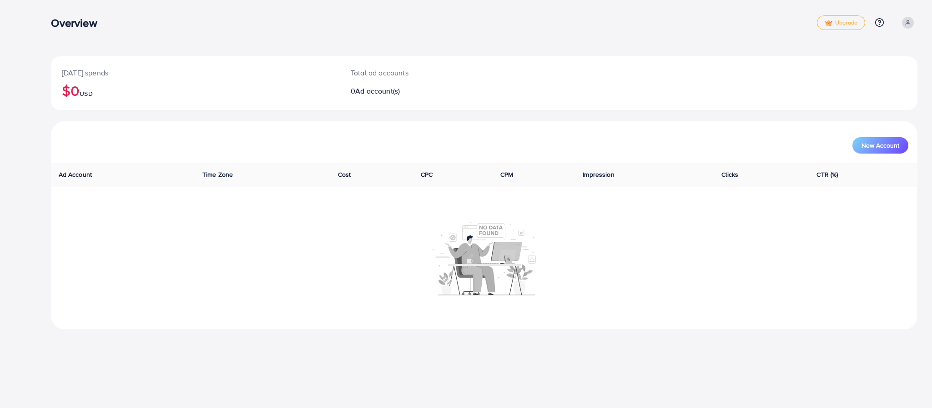 The image size is (932, 408). What do you see at coordinates (217, 175) in the screenshot?
I see `span: Time Zone` at bounding box center [217, 175].